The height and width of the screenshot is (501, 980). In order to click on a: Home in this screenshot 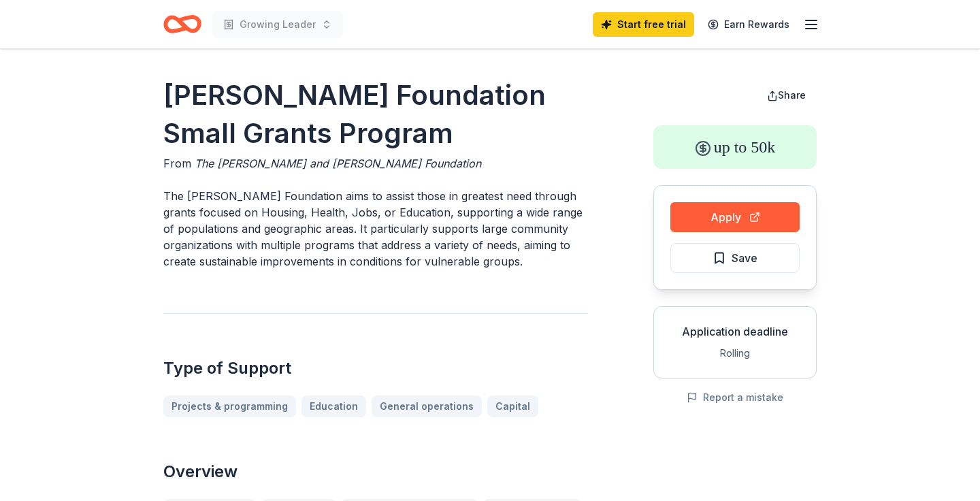, I will do `click(182, 24)`.